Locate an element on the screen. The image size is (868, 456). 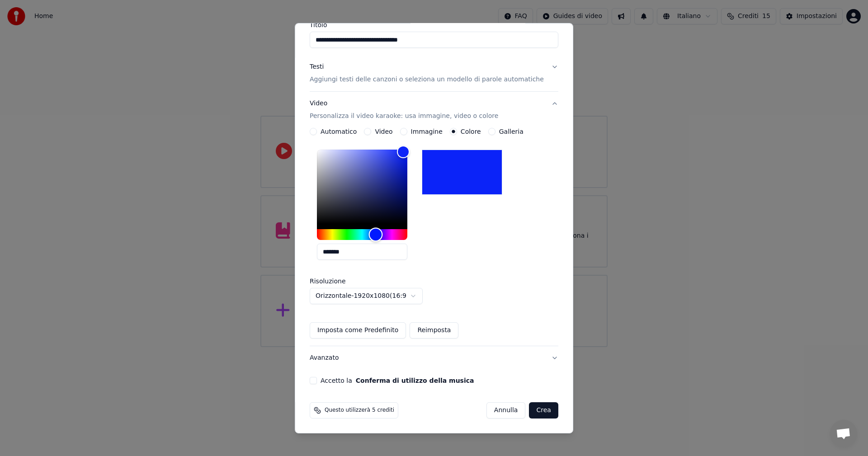
label: Video is located at coordinates (384, 131).